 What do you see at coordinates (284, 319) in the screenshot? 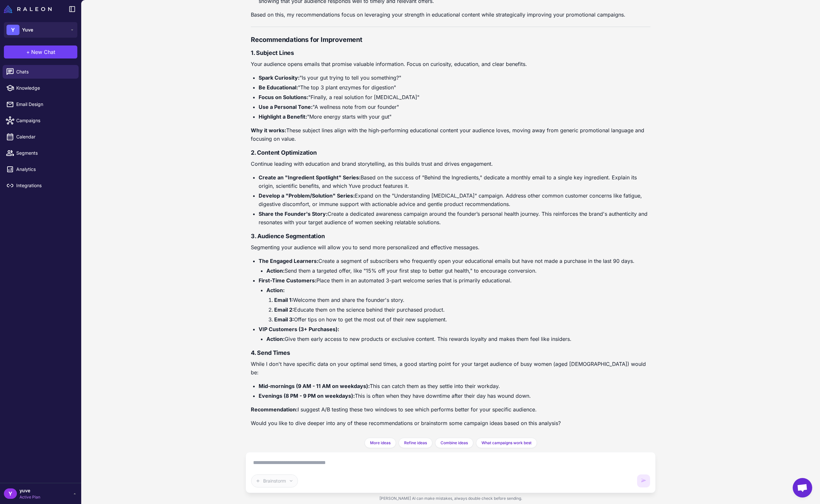
I see `strong: Email 3:` at bounding box center [284, 319].